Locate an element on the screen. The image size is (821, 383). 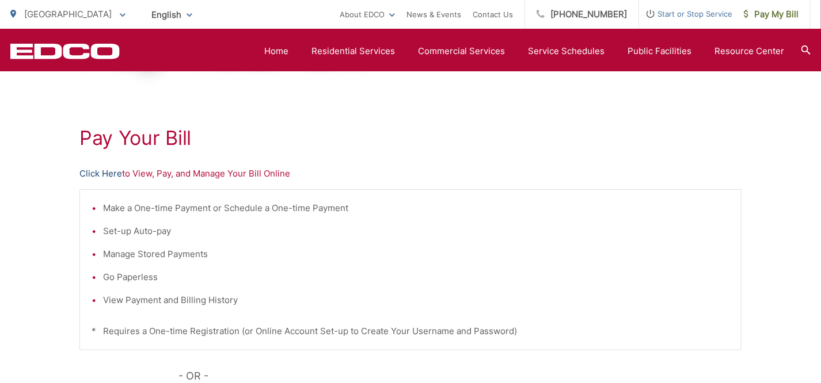
li: Go Paperless is located at coordinates (416, 277).